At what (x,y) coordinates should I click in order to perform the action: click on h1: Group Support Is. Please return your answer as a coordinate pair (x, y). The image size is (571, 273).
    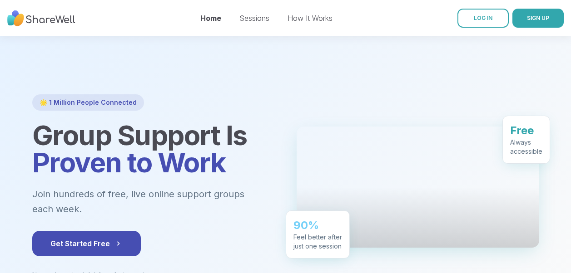
    Looking at the image, I should click on (153, 149).